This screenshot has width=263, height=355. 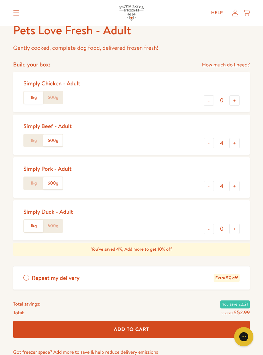 I want to click on span: Extra 5% off, so click(x=227, y=278).